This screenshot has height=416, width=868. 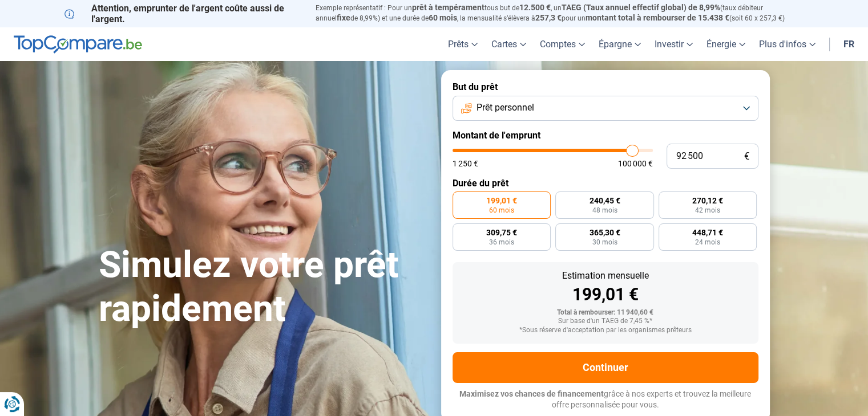 I want to click on span: 12.500 €, so click(x=535, y=8).